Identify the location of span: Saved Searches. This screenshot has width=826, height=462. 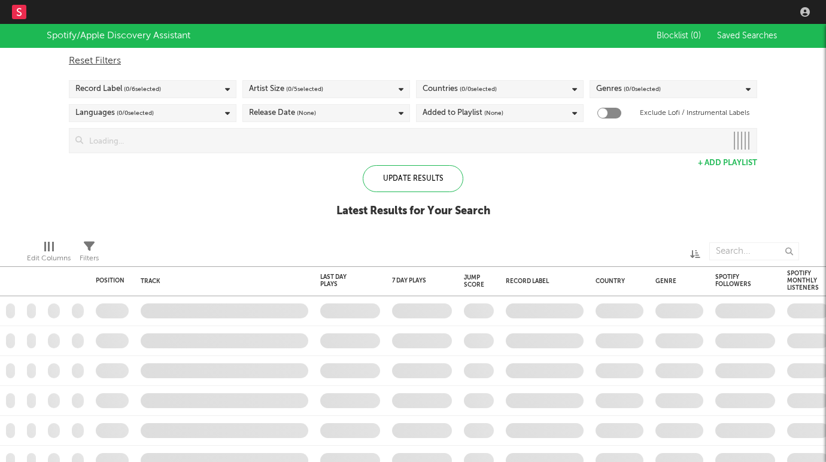
(748, 36).